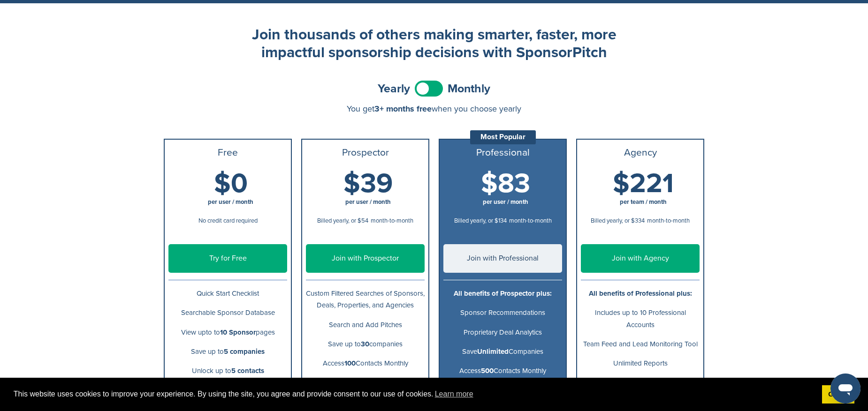  Describe the element at coordinates (414, 395) in the screenshot. I see `span: This website uses cookies to improve your experience. By using the site, you agree and provide co...` at that location.